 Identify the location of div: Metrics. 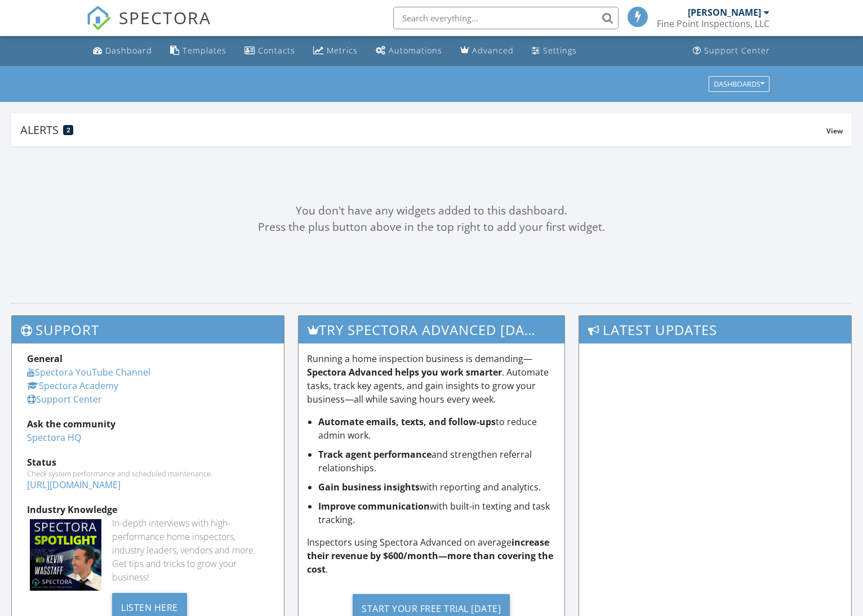
(342, 51).